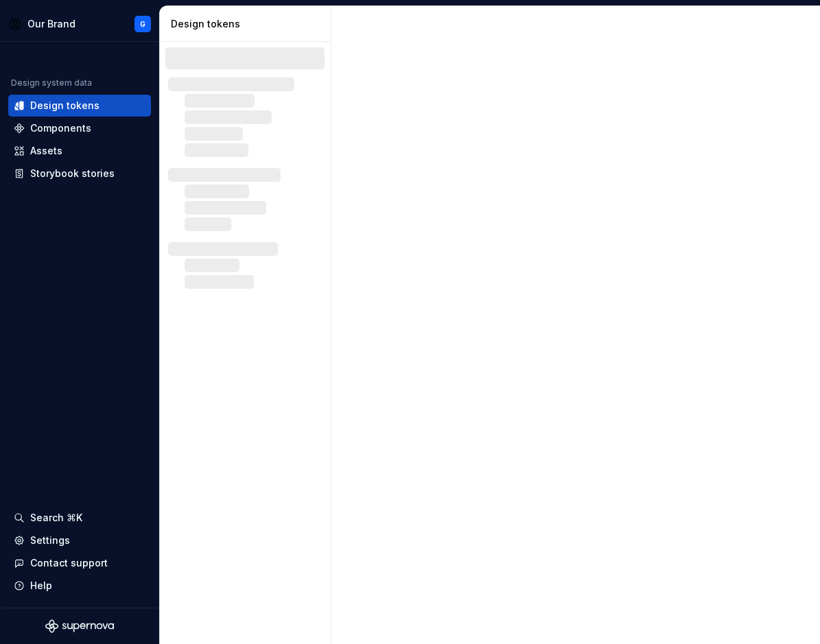  What do you see at coordinates (56, 518) in the screenshot?
I see `div: Search ⌘K` at bounding box center [56, 518].